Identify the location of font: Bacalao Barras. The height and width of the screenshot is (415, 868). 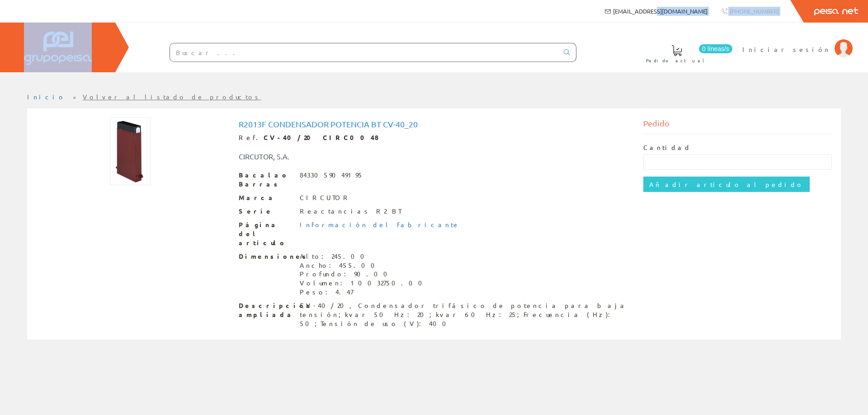
(263, 179).